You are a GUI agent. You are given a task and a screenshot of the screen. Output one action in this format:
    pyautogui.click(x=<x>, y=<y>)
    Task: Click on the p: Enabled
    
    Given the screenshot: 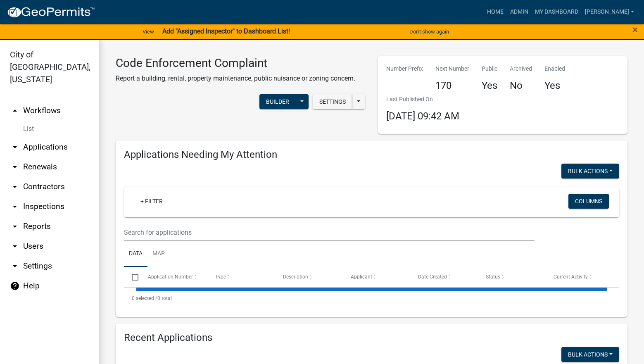 What is the action you would take?
    pyautogui.click(x=555, y=68)
    